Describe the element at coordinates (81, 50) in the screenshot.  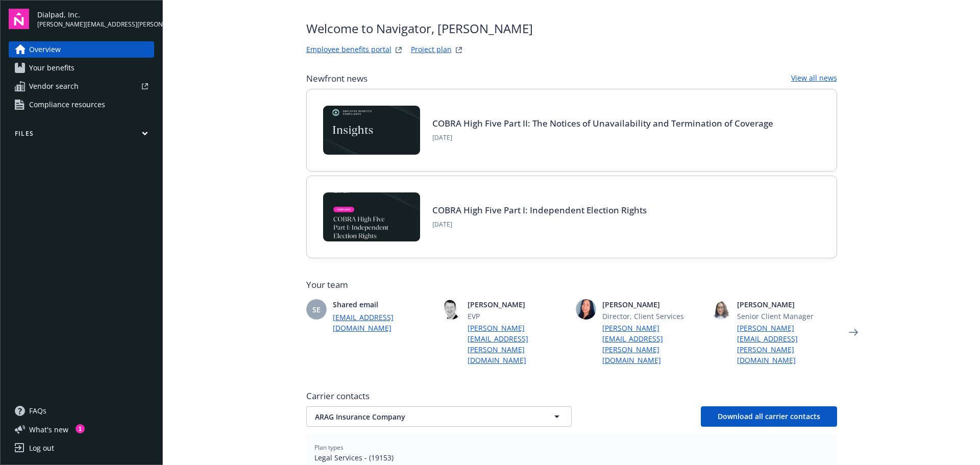
I see `a: Overview` at that location.